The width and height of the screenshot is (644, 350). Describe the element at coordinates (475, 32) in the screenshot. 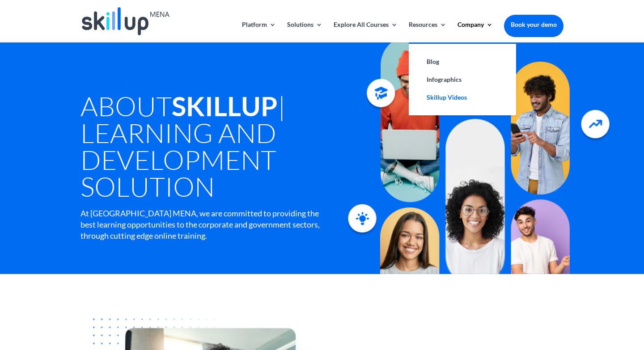

I see `a: Company` at that location.